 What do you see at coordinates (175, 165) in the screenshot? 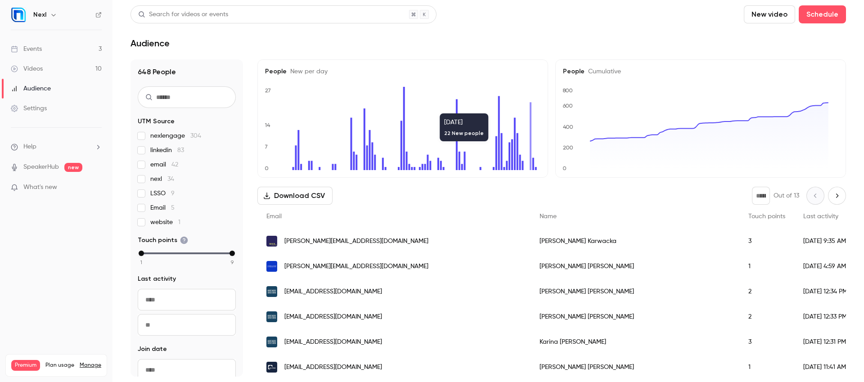
I see `span: 42` at bounding box center [175, 165].